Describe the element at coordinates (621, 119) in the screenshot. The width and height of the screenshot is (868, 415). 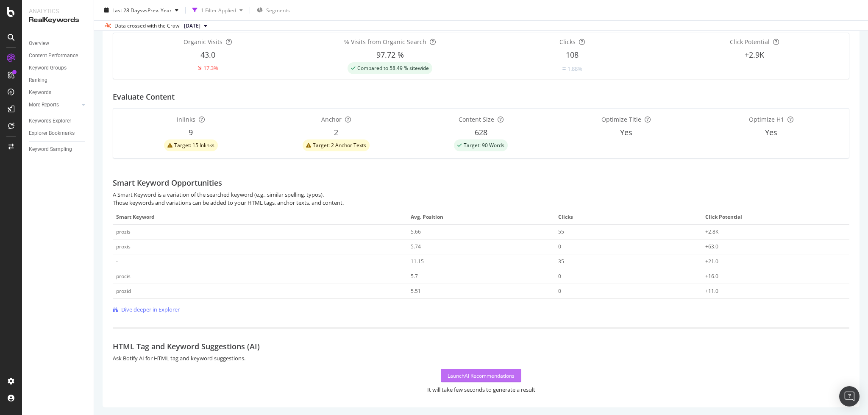
I see `span: Optimize Title` at that location.